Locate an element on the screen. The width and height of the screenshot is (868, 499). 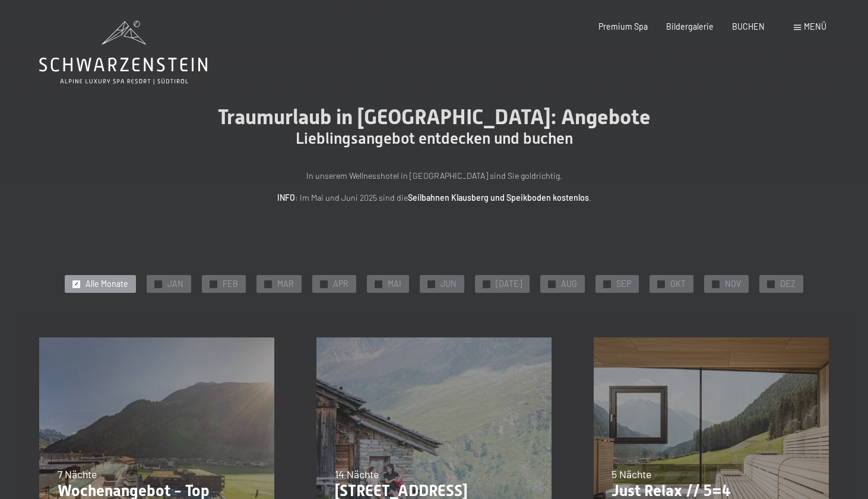
span: JAN is located at coordinates (175, 284).